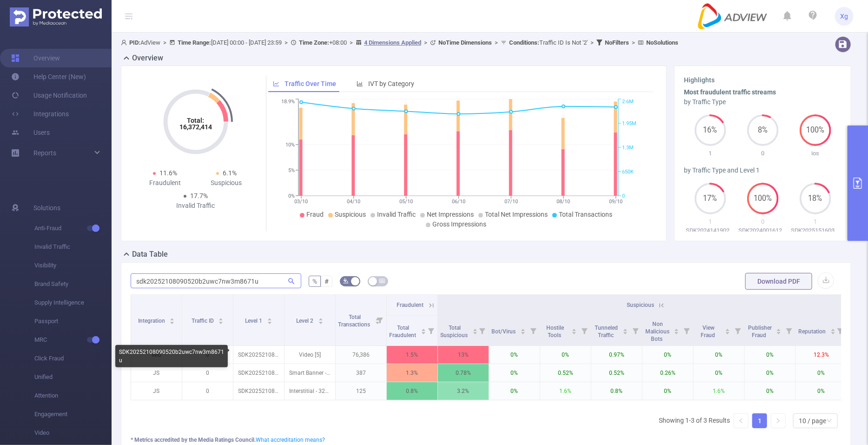 This screenshot has height=445, width=868. Describe the element at coordinates (760, 421) in the screenshot. I see `a: 1` at that location.